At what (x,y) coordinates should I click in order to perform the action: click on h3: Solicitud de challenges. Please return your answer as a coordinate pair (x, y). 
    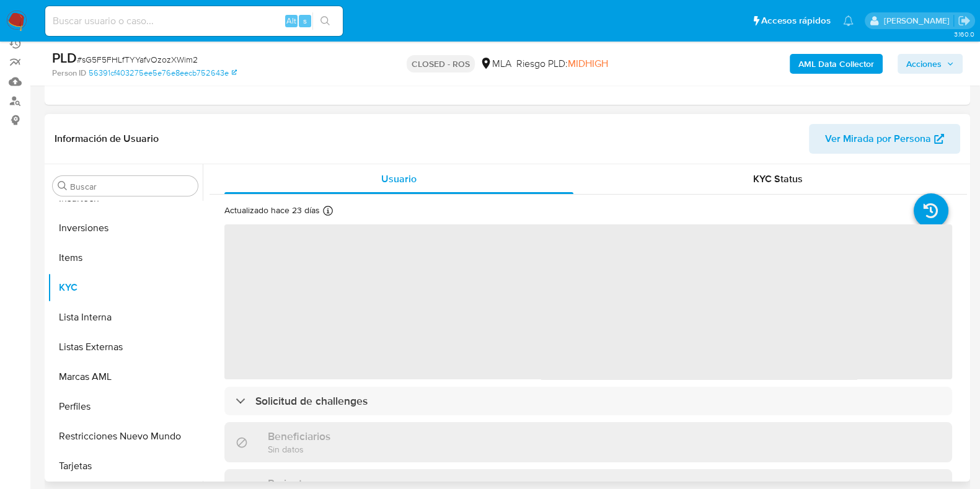
    Looking at the image, I should click on (312, 401).